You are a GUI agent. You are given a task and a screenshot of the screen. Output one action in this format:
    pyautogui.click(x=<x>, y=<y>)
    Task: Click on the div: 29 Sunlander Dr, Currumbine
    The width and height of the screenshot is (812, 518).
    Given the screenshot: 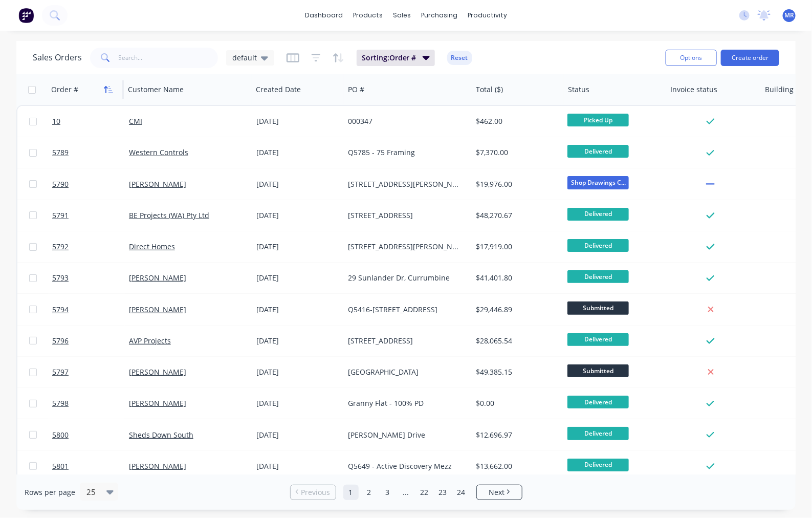 What is the action you would take?
    pyautogui.click(x=405, y=278)
    